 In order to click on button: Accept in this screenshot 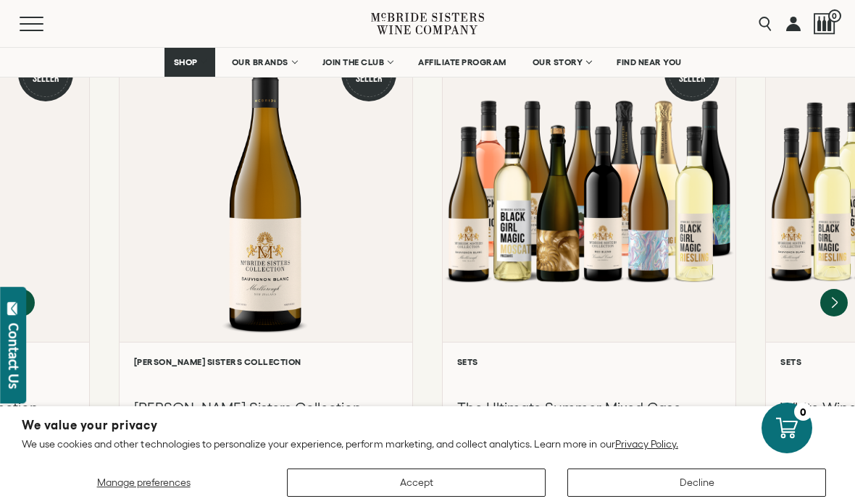, I will do `click(416, 482)`.